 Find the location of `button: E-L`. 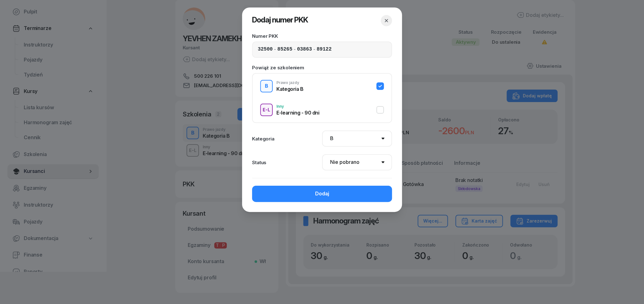

button: E-L is located at coordinates (267, 110).